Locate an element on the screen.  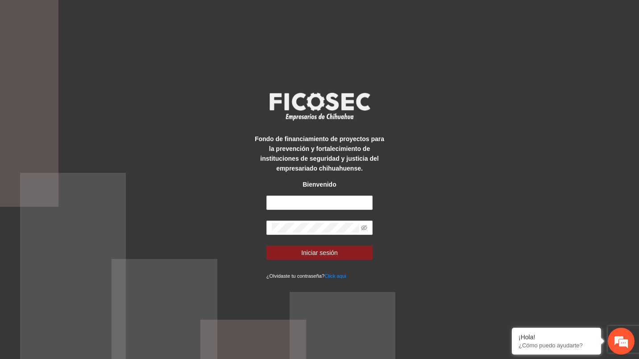
span: Iniciar sesión is located at coordinates (319, 252).